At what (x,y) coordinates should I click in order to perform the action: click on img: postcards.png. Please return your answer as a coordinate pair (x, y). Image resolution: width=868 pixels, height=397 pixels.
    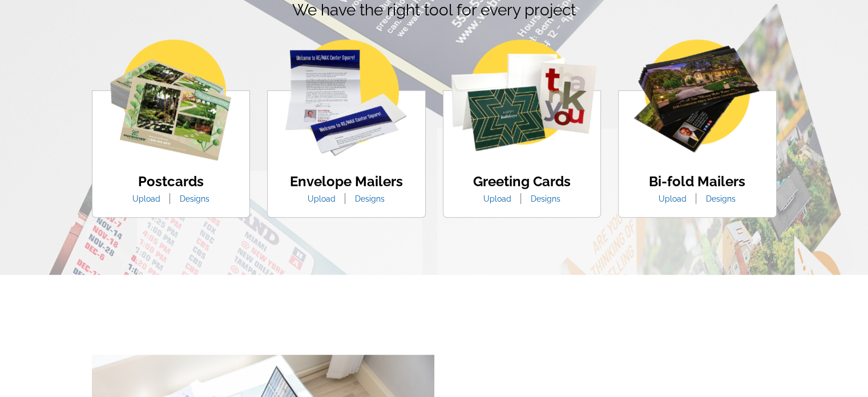
    Looking at the image, I should click on (171, 100).